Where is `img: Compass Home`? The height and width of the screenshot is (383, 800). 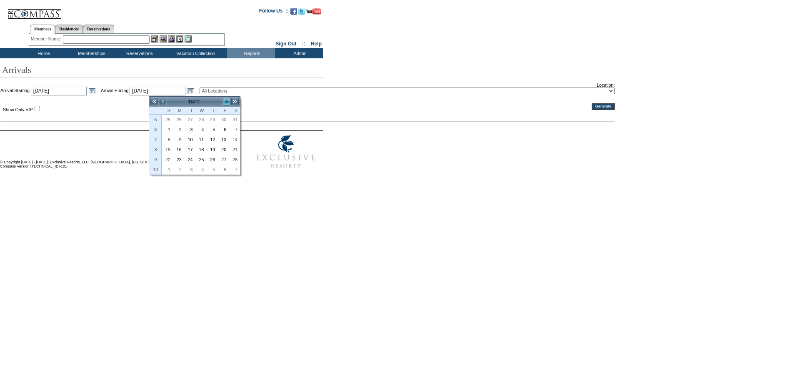
img: Compass Home is located at coordinates (34, 10).